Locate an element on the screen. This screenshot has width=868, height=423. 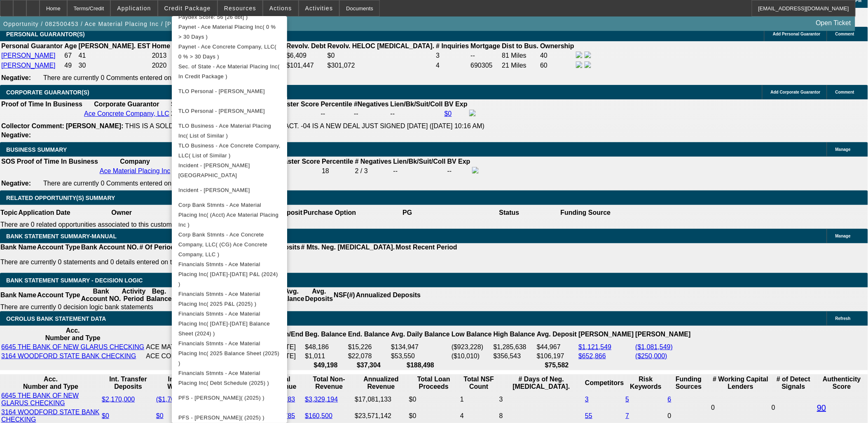
button: Incident - Lange, Jonathon is located at coordinates (230, 170).